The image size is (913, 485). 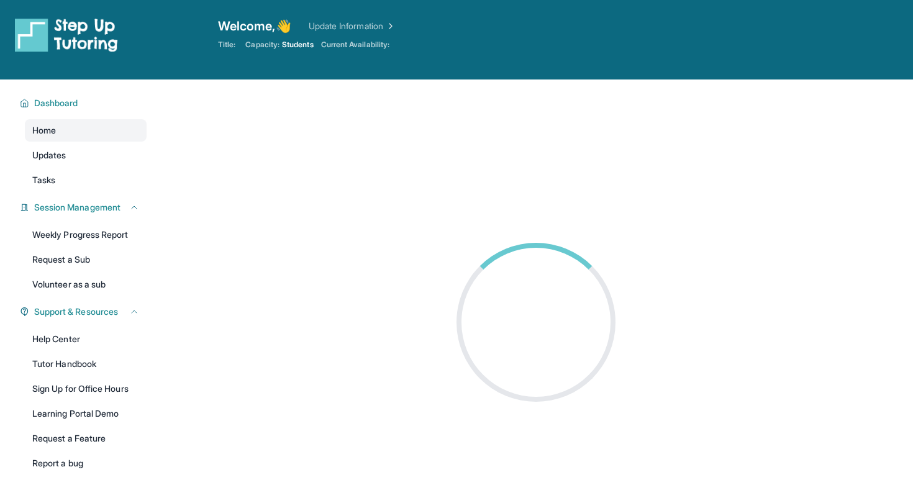 What do you see at coordinates (84, 103) in the screenshot?
I see `button: Dashboard` at bounding box center [84, 103].